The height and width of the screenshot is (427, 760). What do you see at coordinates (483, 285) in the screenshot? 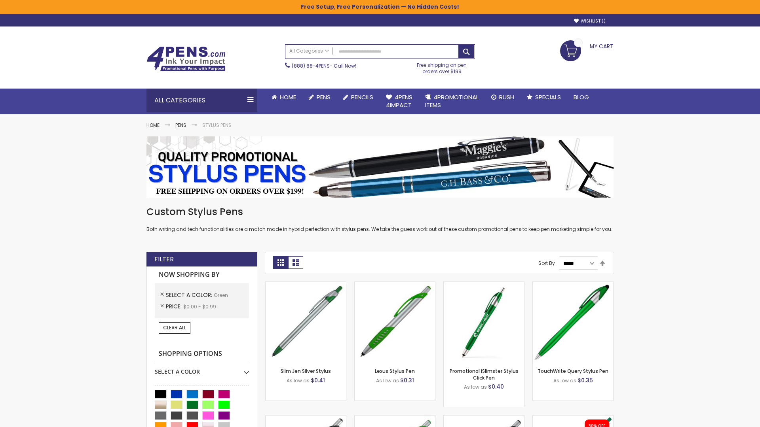
I see `a: Promotional iSlimster Stylus Click Pen-Green` at bounding box center [483, 285].